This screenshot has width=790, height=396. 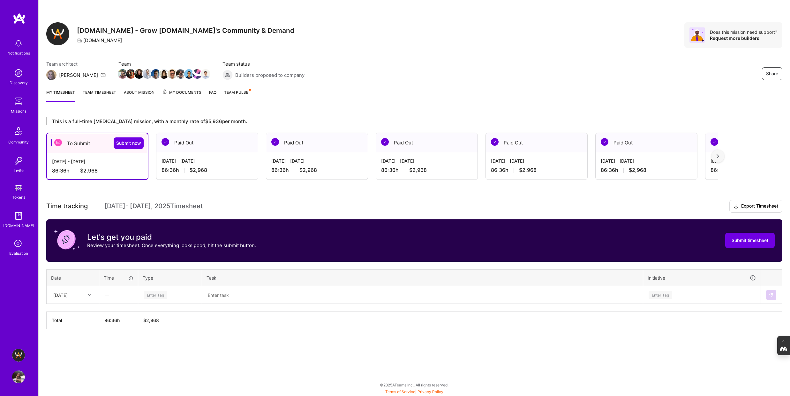 I want to click on img: To Submit, so click(x=58, y=143).